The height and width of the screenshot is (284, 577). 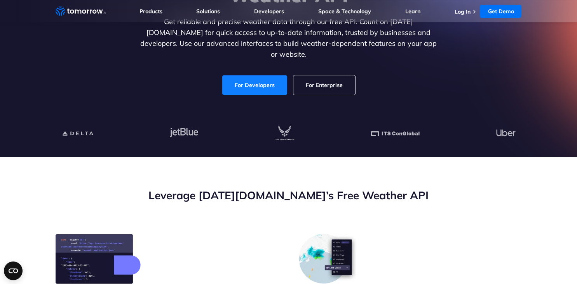 What do you see at coordinates (13, 271) in the screenshot?
I see `button: Open CMP widget` at bounding box center [13, 271].